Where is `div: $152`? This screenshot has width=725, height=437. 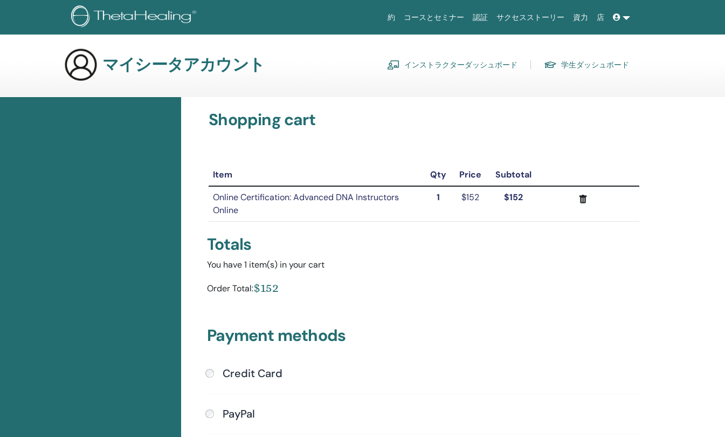 div: $152 is located at coordinates (266, 287).